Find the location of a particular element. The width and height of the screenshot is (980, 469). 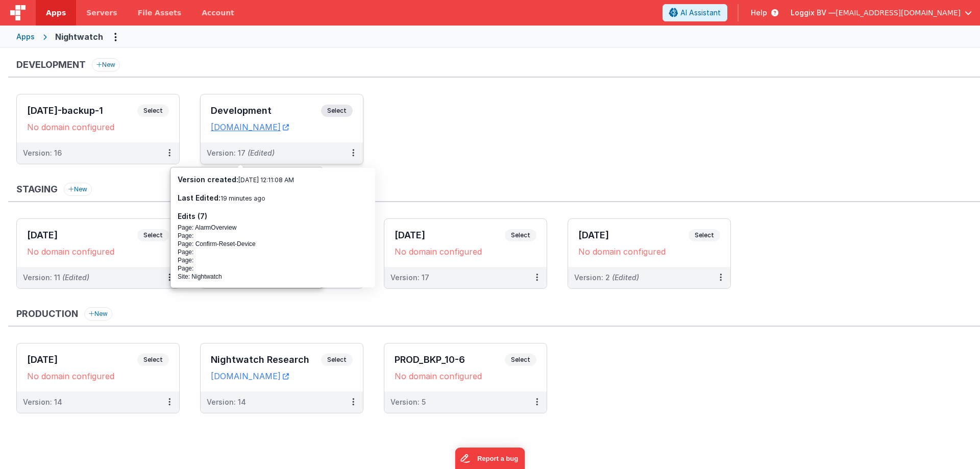

div: Version: 2 is located at coordinates (607, 277).